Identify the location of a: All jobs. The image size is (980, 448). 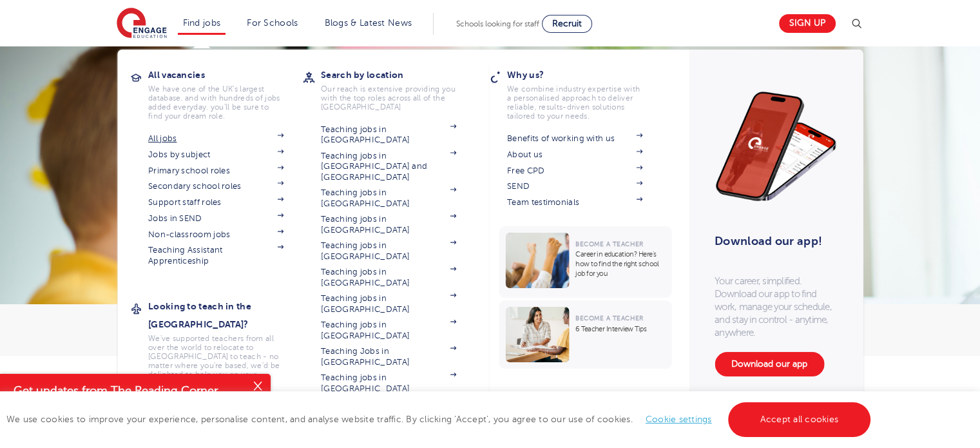
(215, 139).